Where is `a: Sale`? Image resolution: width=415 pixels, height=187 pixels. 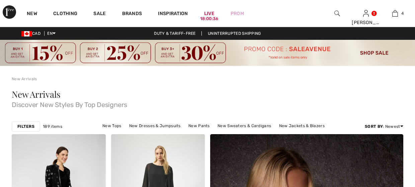 a: Sale is located at coordinates (99, 14).